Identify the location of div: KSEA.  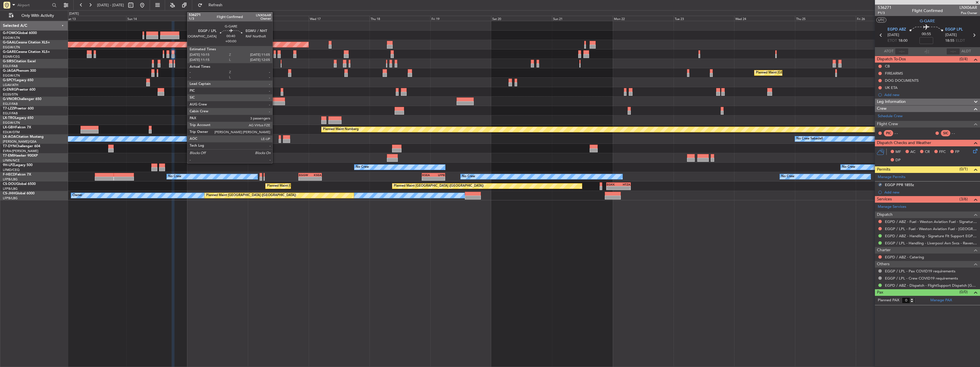
(428, 175).